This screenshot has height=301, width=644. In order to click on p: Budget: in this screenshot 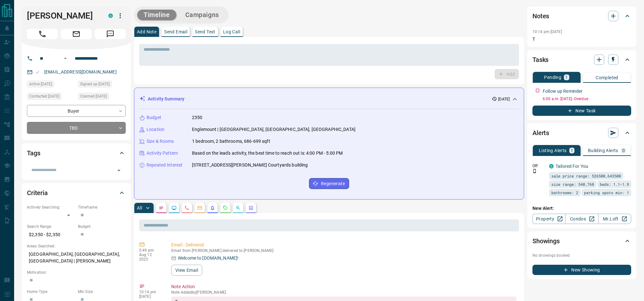, I will do `click(102, 226)`.